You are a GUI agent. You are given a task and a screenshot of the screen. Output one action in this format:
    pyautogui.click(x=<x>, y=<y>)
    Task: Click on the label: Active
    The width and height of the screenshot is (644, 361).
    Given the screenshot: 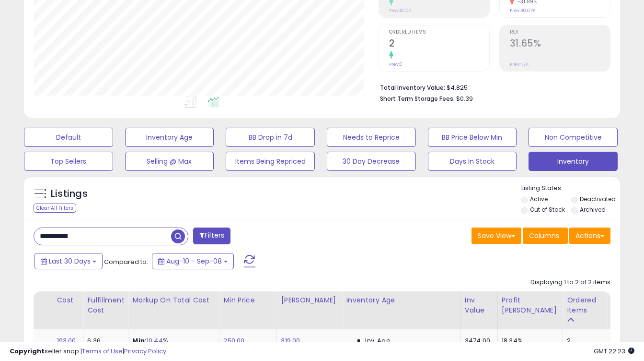 What is the action you would take?
    pyautogui.click(x=538, y=199)
    